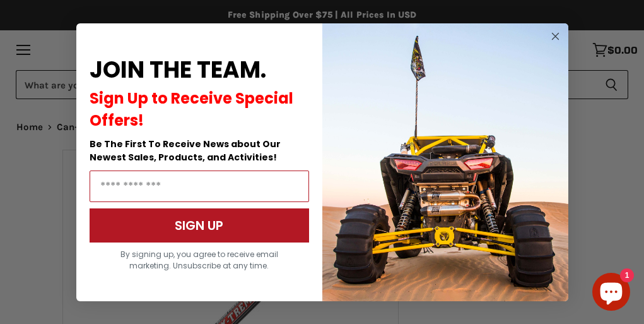 The height and width of the screenshot is (324, 644). I want to click on button: Close dialog, so click(555, 36).